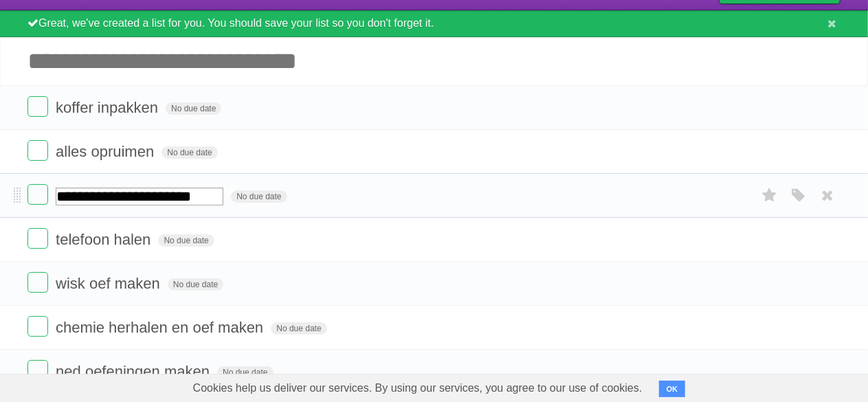 This screenshot has height=402, width=868. I want to click on span: Cookies help us deliver our services. By using our services, you agree to our use of cookies., so click(418, 388).